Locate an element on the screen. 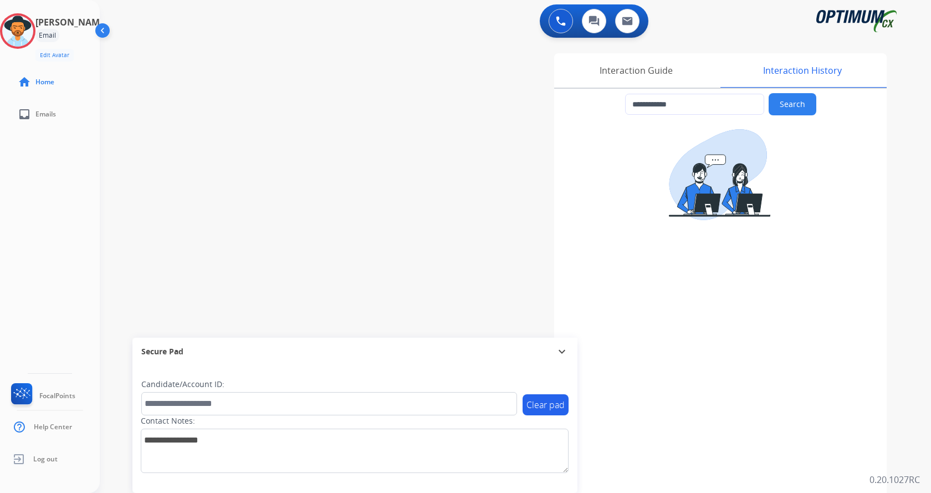  mat-icon: home is located at coordinates (24, 82).